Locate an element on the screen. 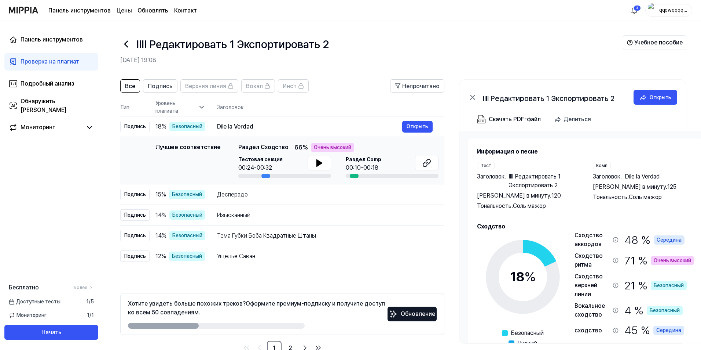 Image resolution: width=701 pixels, height=350 pixels. font: Цены is located at coordinates (124, 10).